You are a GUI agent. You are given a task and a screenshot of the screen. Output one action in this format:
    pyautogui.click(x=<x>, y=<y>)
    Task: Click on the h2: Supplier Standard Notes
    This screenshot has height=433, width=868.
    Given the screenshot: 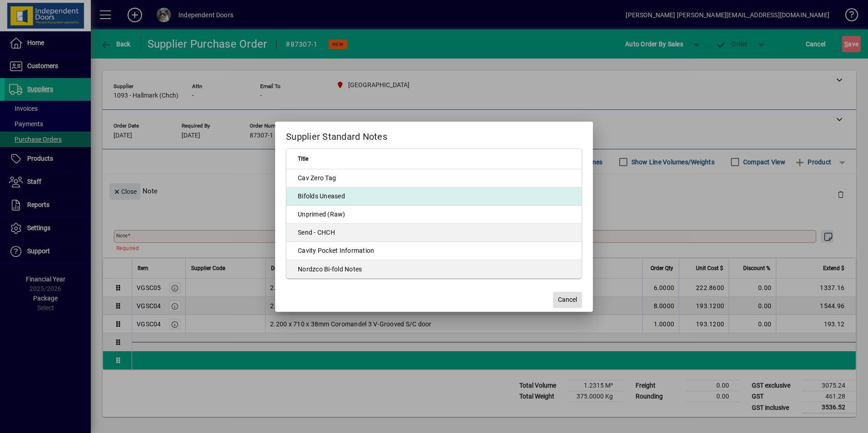 What is the action you would take?
    pyautogui.click(x=434, y=135)
    